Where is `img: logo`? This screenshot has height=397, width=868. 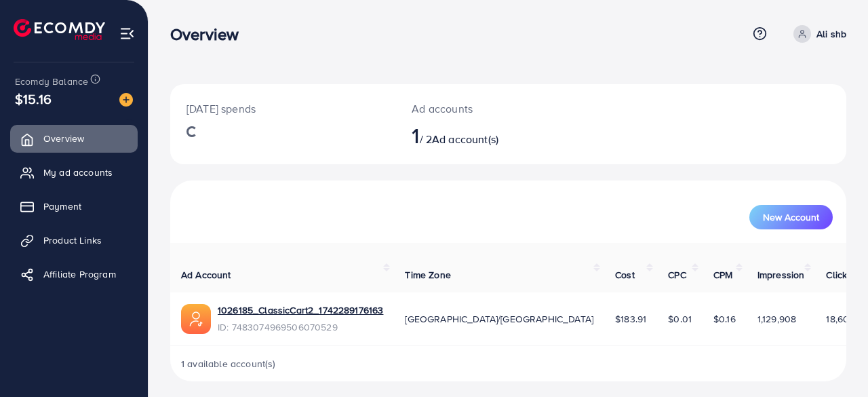 img: logo is located at coordinates (59, 29).